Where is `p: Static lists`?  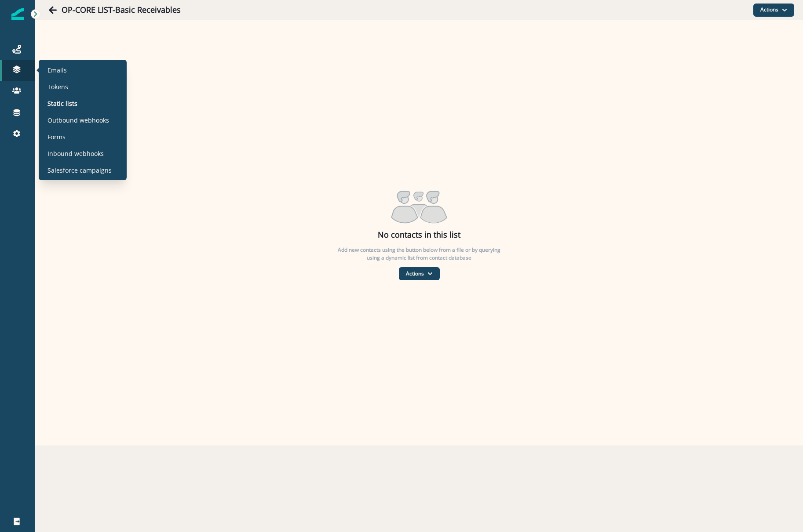
p: Static lists is located at coordinates (62, 103).